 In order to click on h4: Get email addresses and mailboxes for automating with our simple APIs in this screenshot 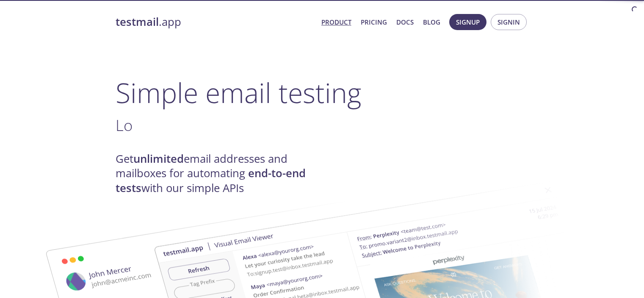, I will do `click(219, 173)`.